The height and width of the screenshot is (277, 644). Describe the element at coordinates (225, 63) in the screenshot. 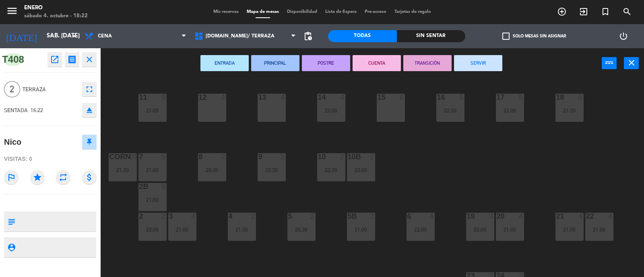

I see `button: ENTRADA` at that location.